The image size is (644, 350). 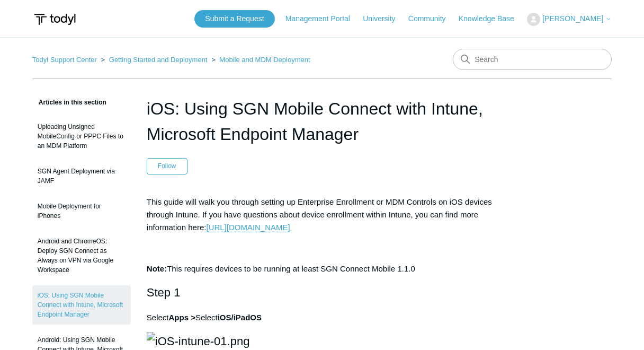 I want to click on li: Getting Started and Deployment, so click(x=154, y=60).